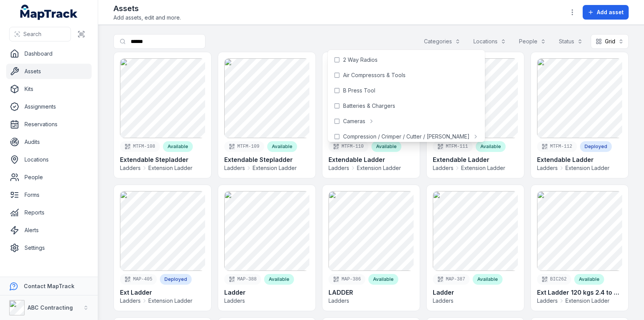  I want to click on a: People, so click(49, 178).